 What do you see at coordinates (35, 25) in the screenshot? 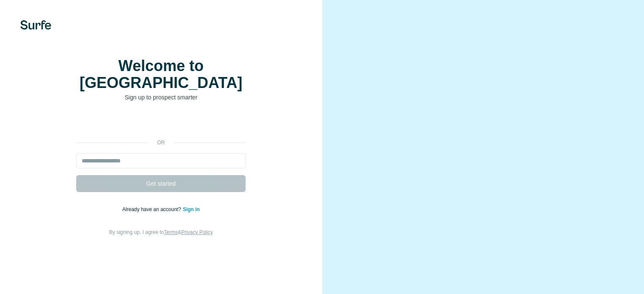
I see `img: Surfe's logo` at bounding box center [35, 25].